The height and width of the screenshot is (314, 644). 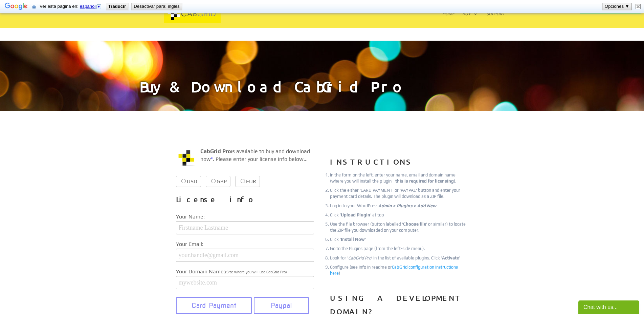 What do you see at coordinates (186, 158) in the screenshot?
I see `img: CabGrid WordPress Plugin` at bounding box center [186, 158].